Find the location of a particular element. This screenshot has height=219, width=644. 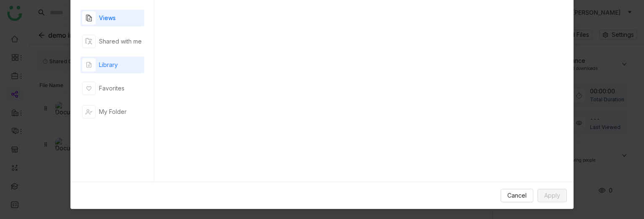

button: Apply is located at coordinates (552, 196).